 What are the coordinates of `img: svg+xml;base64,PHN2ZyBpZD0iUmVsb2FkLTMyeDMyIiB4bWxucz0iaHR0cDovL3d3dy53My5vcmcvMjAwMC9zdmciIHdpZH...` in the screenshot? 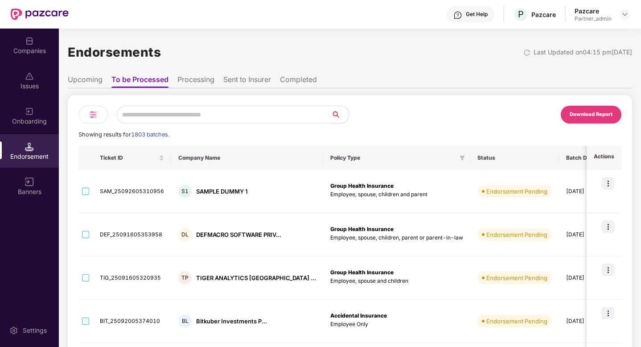 It's located at (527, 53).